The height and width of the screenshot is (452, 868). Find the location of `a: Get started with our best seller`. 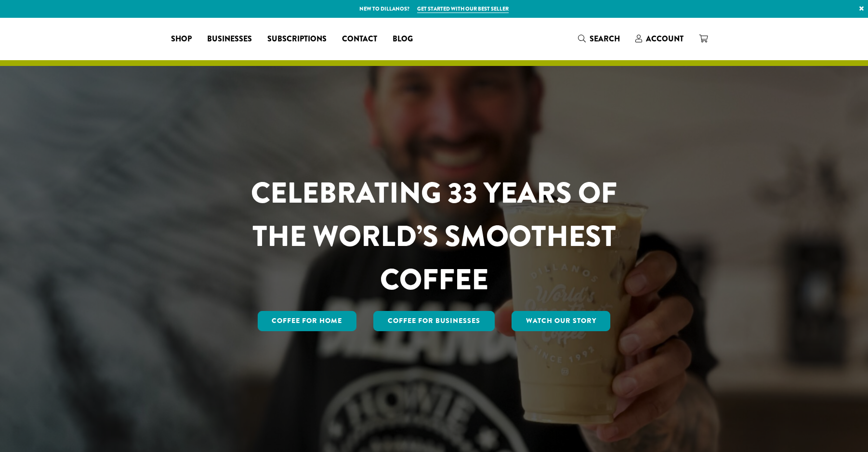

a: Get started with our best seller is located at coordinates (463, 9).